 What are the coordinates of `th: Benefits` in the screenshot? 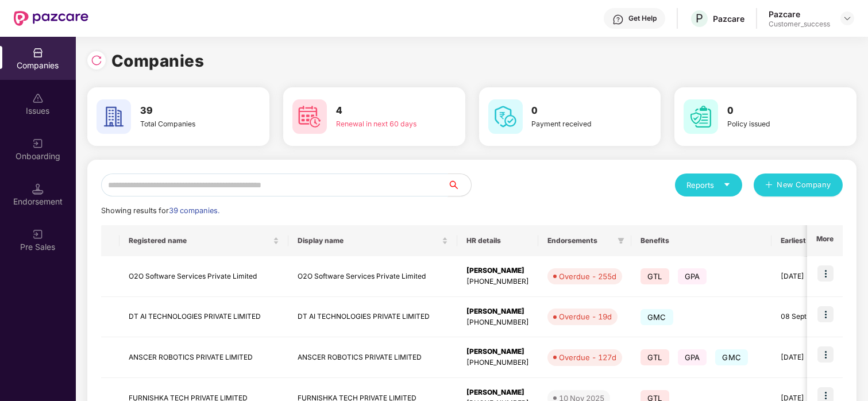 It's located at (702, 241).